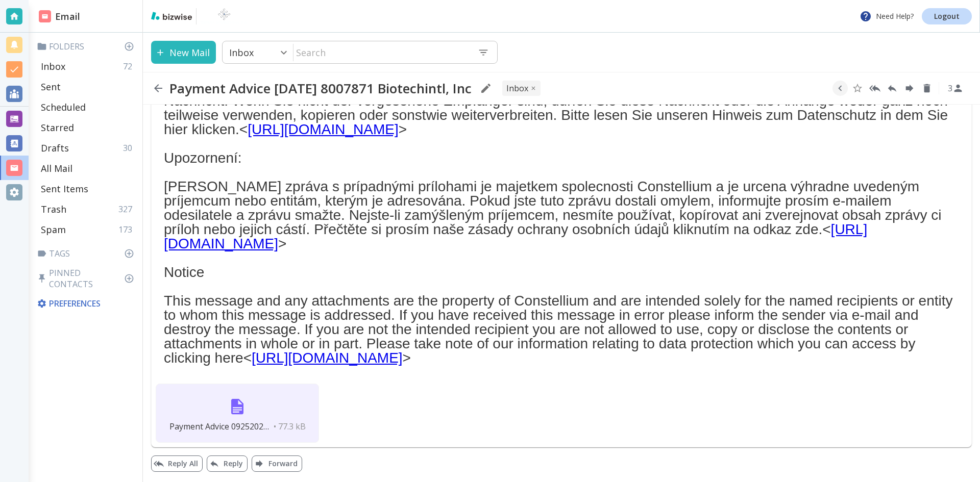 This screenshot has height=482, width=980. Describe the element at coordinates (53, 229) in the screenshot. I see `p: Spam` at that location.